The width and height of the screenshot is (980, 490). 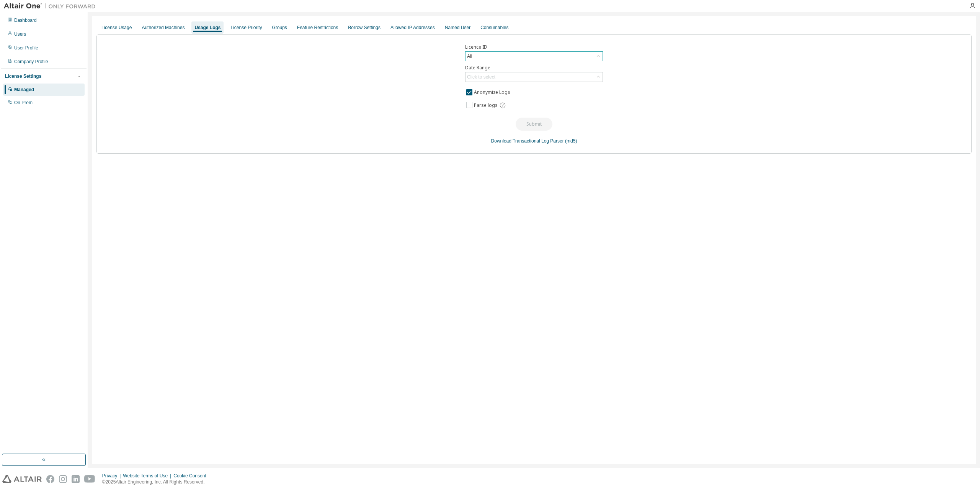 What do you see at coordinates (458, 27) in the screenshot?
I see `div: Named User` at bounding box center [458, 27].